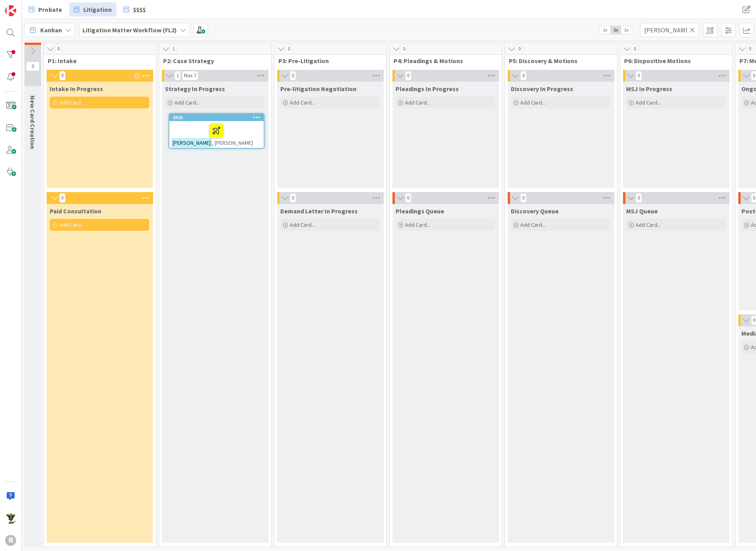 The height and width of the screenshot is (551, 756). Describe the element at coordinates (11, 519) in the screenshot. I see `img: NC` at that location.